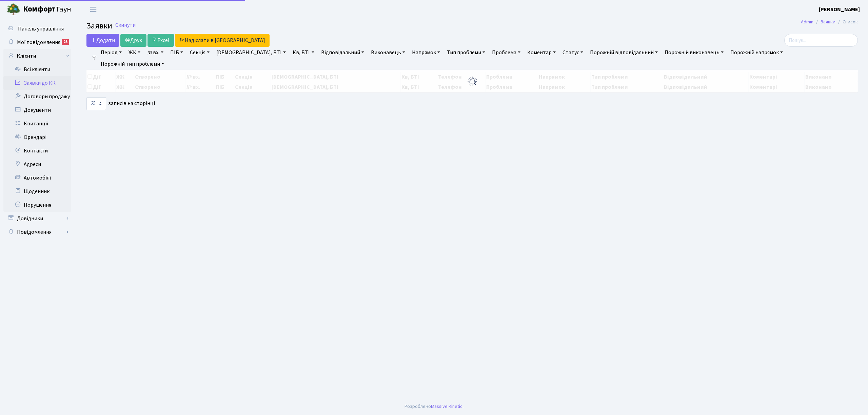 Image resolution: width=868 pixels, height=415 pixels. Describe the element at coordinates (156, 52) in the screenshot. I see `a: № вх.` at that location.